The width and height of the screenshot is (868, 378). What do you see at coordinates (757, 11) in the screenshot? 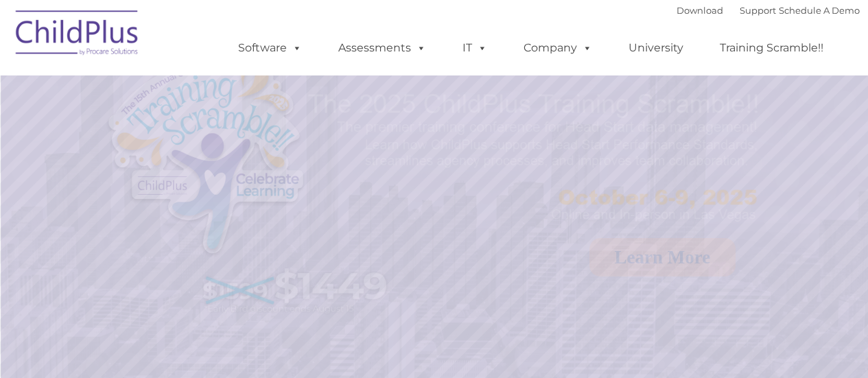
I see `a: Support` at bounding box center [757, 11].